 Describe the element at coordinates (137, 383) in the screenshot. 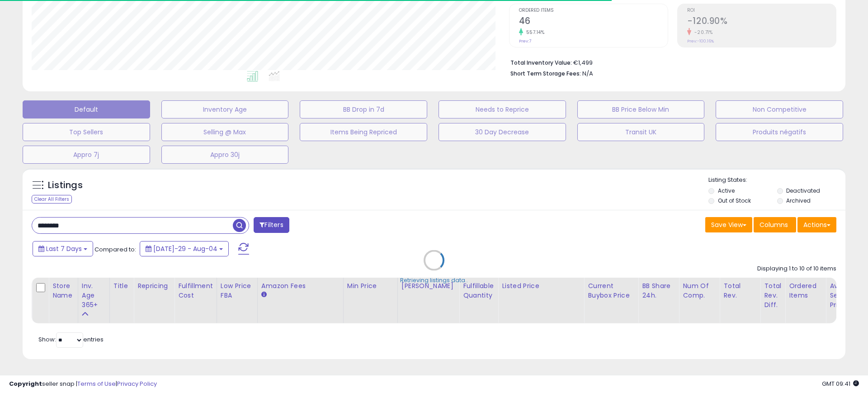

I see `a: Privacy Policy` at that location.